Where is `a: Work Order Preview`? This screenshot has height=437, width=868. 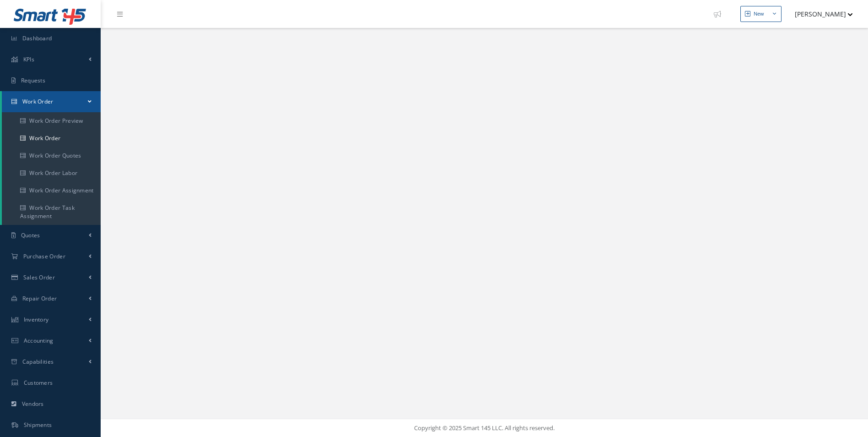
a: Work Order Preview is located at coordinates (51, 121).